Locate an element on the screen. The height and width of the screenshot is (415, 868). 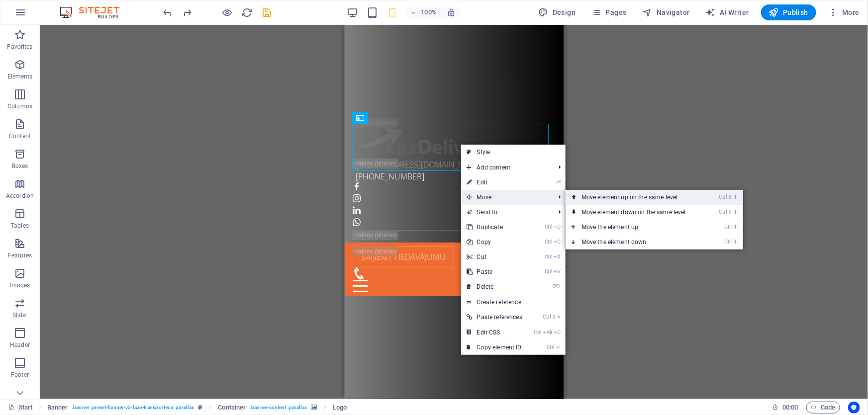
a: CtrlAltCEdit CSS is located at coordinates (495, 333).